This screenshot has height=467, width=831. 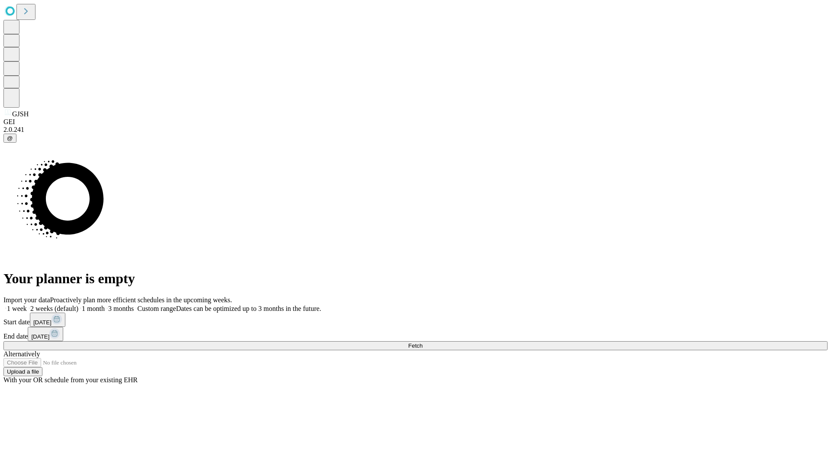 I want to click on span: Fetch, so click(x=415, y=346).